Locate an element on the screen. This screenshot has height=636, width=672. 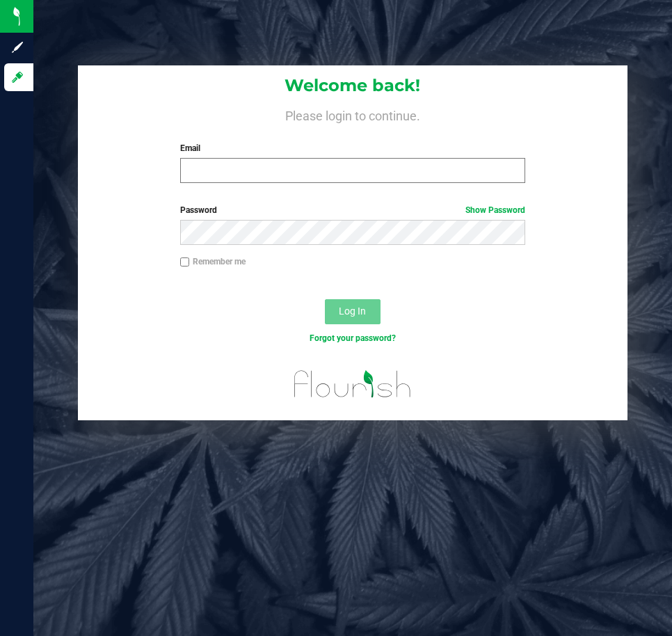
inline-svg: Log in is located at coordinates (18, 77).